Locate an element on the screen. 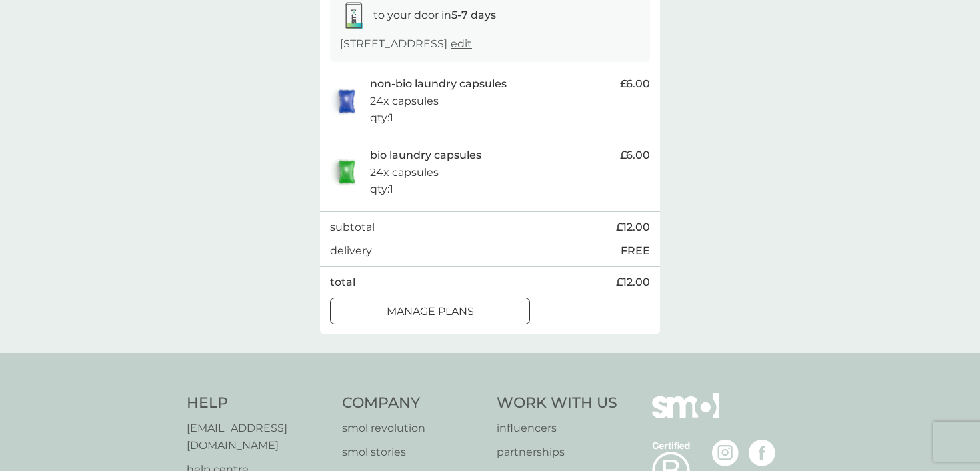 This screenshot has width=980, height=471. p: subtotal is located at coordinates (352, 227).